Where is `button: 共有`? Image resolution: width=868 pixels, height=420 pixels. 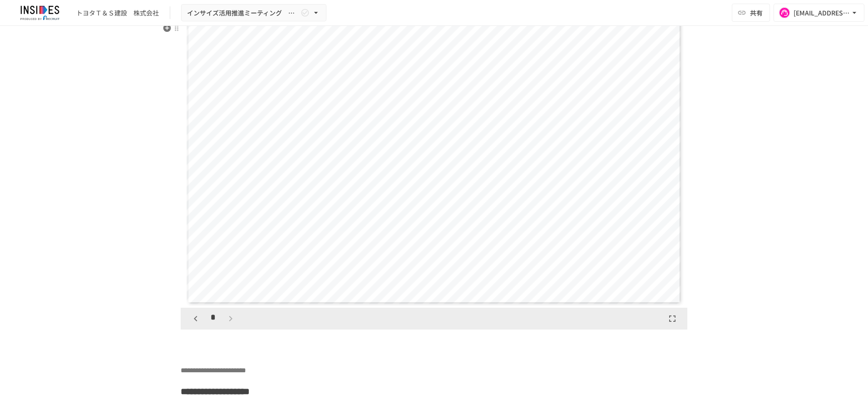 button: 共有 is located at coordinates (751, 13).